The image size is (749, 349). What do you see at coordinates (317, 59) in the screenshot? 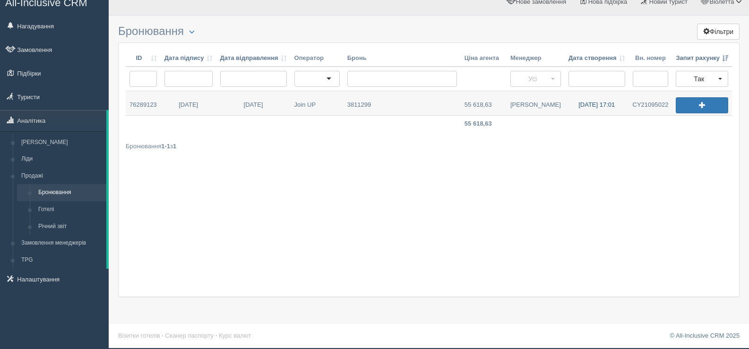
I see `th: Оператор` at bounding box center [317, 59].